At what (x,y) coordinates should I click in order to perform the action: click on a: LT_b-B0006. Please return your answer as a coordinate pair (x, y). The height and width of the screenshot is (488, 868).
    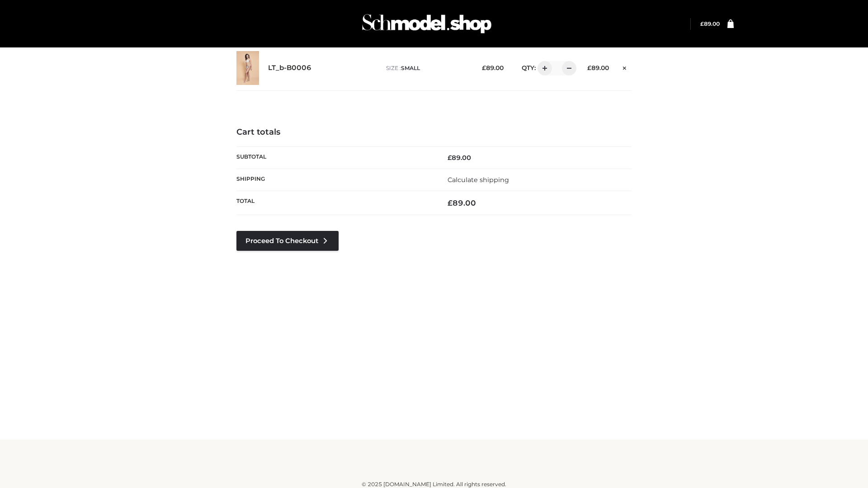
    Looking at the image, I should click on (290, 68).